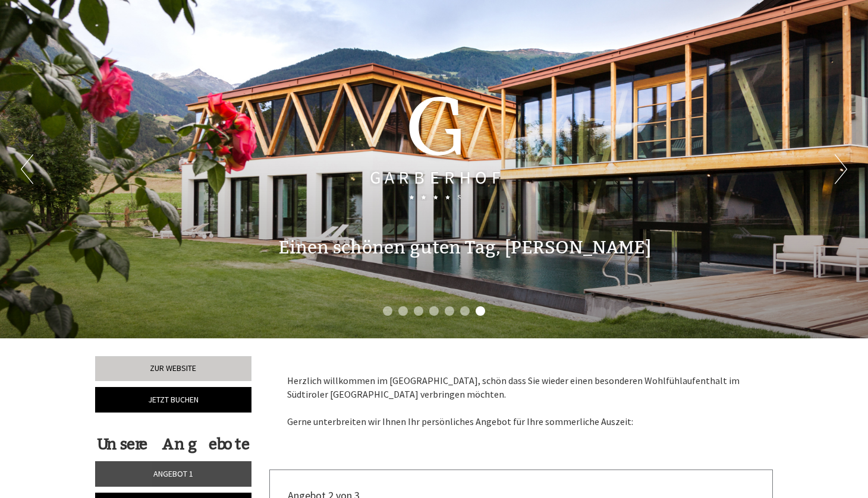 The height and width of the screenshot is (498, 868). I want to click on button: Next, so click(840, 169).